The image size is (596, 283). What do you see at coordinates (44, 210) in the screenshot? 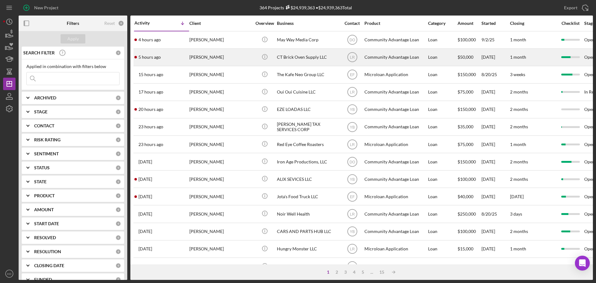
I see `b: AMOUNT` at bounding box center [44, 210].